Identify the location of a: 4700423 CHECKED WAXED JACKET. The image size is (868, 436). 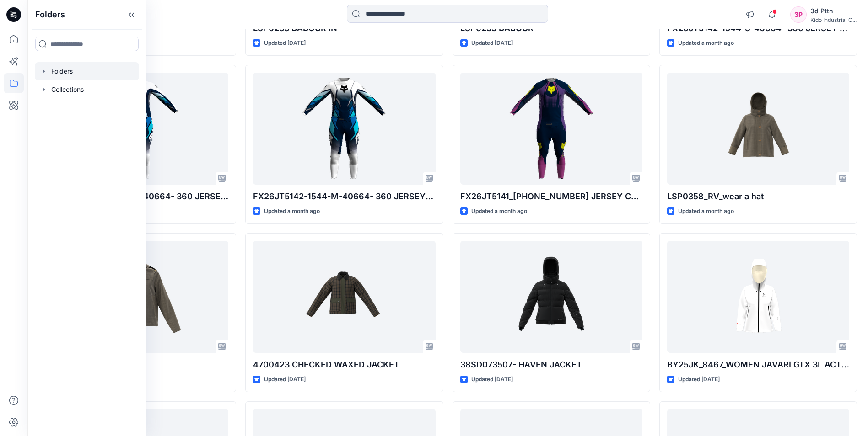
(344, 297).